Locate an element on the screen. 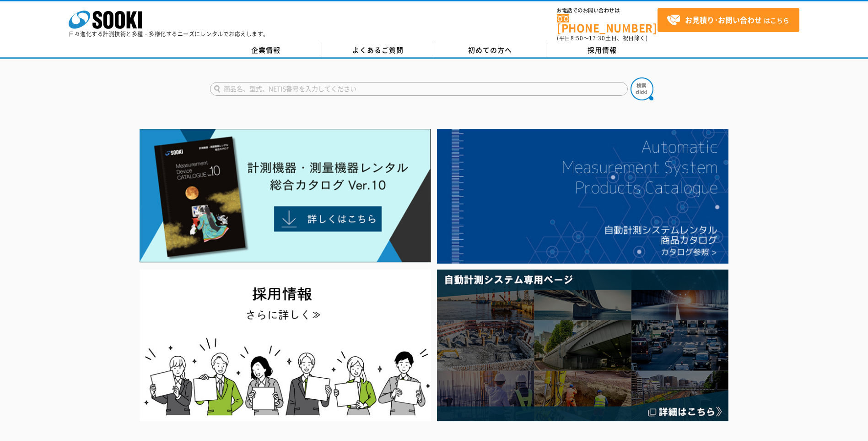  span: はこちら is located at coordinates (729, 20).